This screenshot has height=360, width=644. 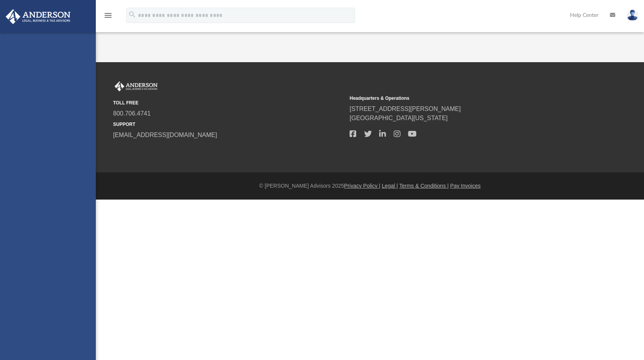 I want to click on a: 800.706.4741, so click(x=132, y=113).